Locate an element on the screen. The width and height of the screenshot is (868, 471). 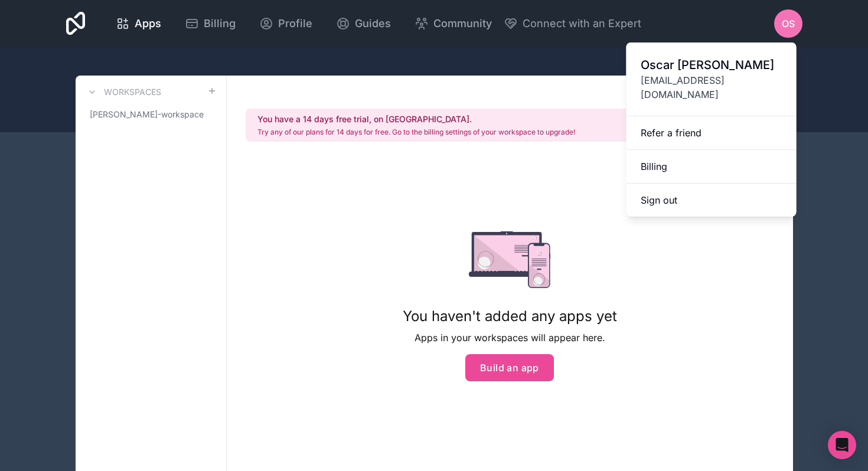
span: Profile is located at coordinates (295, 23).